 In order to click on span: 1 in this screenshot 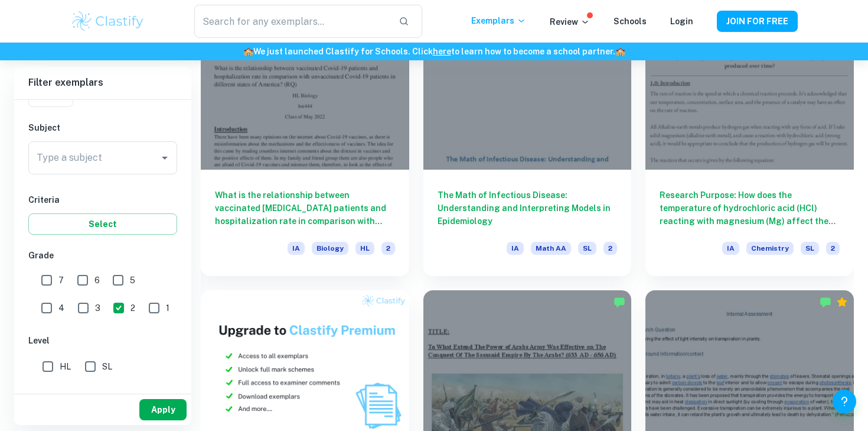, I will do `click(167, 308)`.